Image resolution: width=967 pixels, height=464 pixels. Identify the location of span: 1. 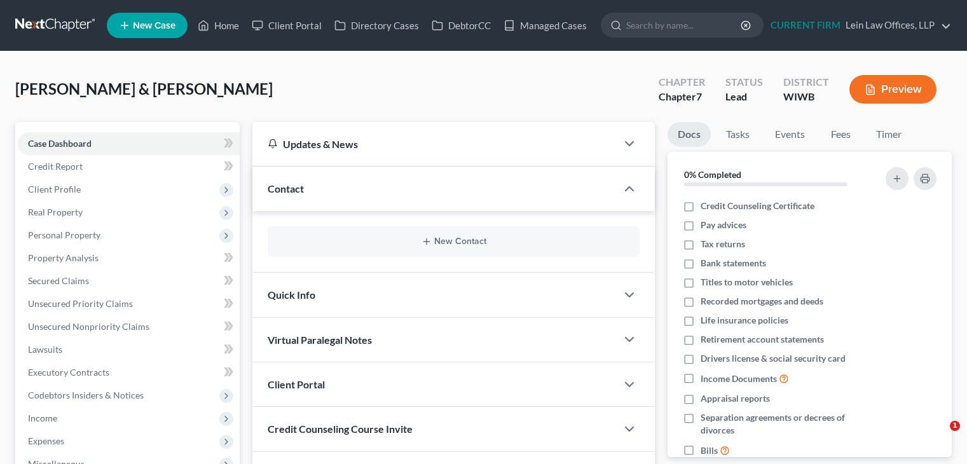
(955, 426).